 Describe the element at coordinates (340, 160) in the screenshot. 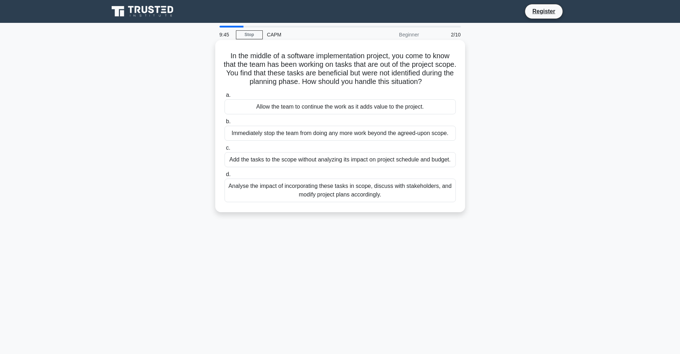

I see `div: Add the tasks to the scope without analyzing its impact on project schedule and budget.` at that location.